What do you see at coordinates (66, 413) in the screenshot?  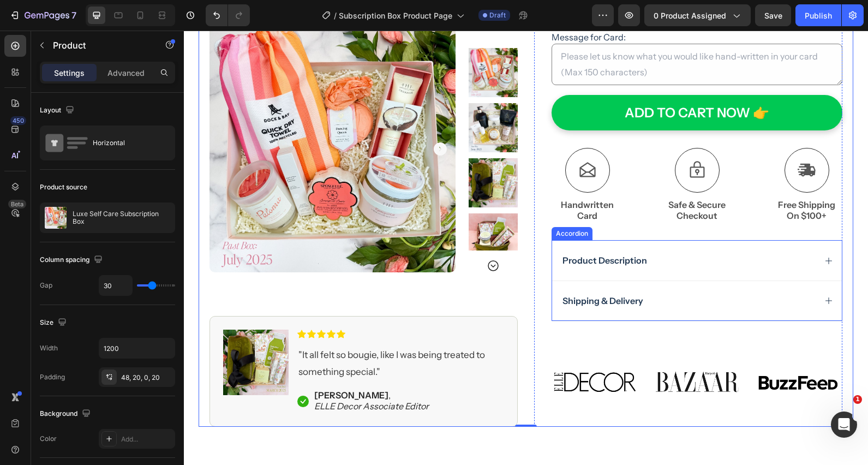 I see `div: Background` at bounding box center [66, 413].